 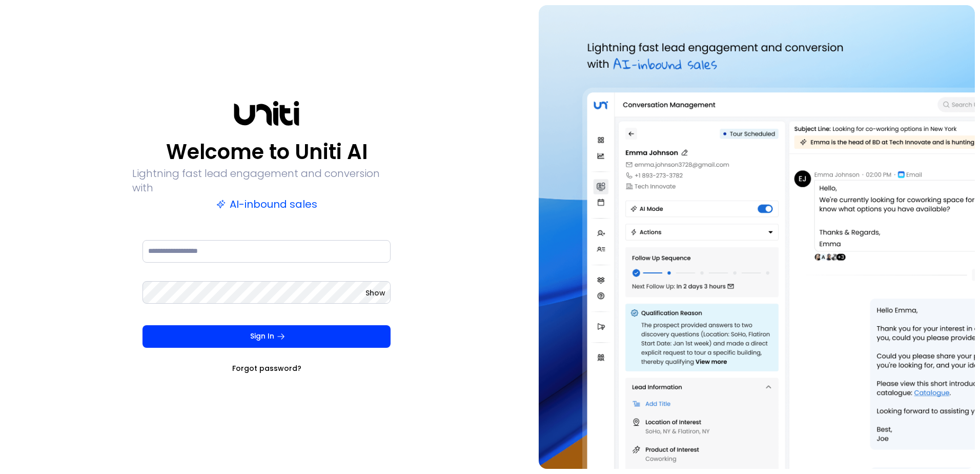 I want to click on img: auth-hero.png, so click(x=756, y=237).